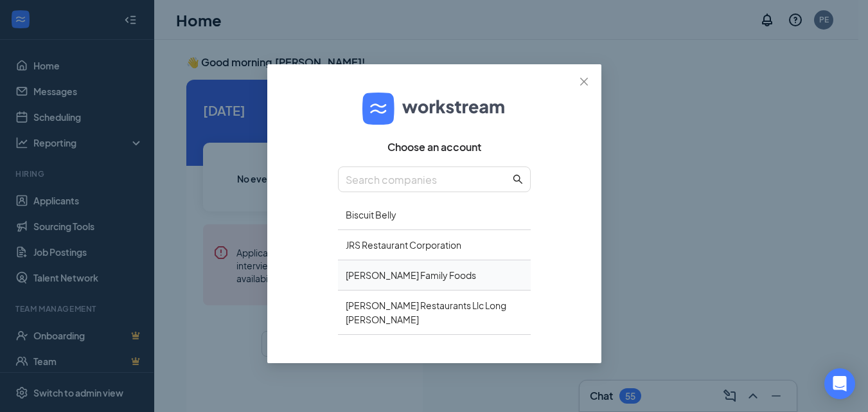  What do you see at coordinates (584, 81) in the screenshot?
I see `button: Close` at bounding box center [584, 81].